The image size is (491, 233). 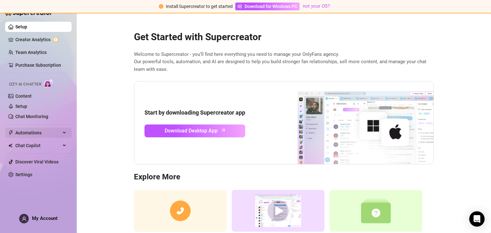 I want to click on span: Install Supercreator to get started, so click(x=199, y=6).